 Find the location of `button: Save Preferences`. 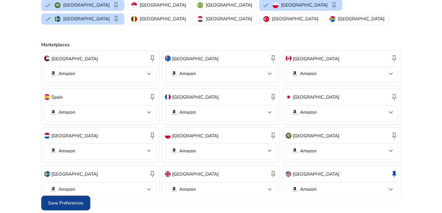

button: Save Preferences is located at coordinates (66, 202).